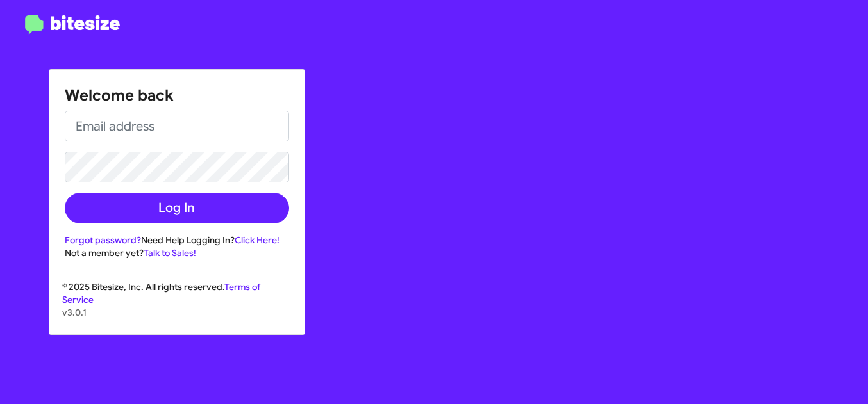 This screenshot has height=404, width=868. I want to click on div: Not a member yet?, so click(177, 253).